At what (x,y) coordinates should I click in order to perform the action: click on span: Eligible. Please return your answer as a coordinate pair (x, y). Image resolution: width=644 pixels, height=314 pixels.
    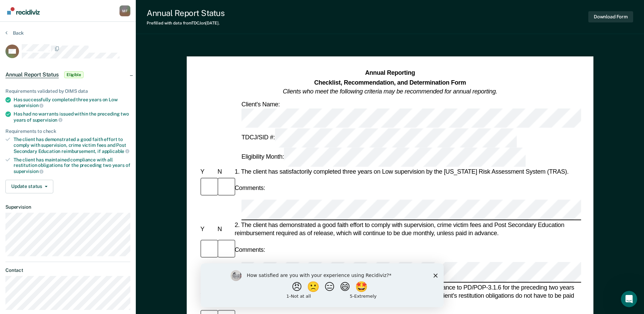
    Looking at the image, I should click on (73, 75).